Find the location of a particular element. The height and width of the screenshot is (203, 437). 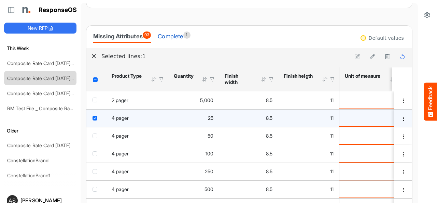

button: New RFP is located at coordinates (40, 28).